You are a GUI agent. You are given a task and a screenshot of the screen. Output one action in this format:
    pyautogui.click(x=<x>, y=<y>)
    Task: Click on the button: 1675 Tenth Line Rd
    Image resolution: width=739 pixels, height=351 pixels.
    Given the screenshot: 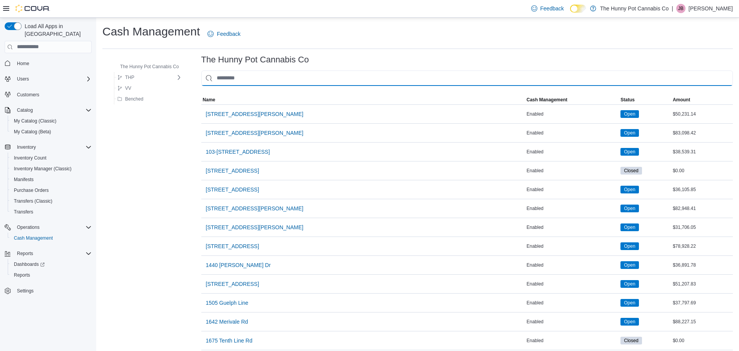 What is the action you would take?
    pyautogui.click(x=229, y=340)
    